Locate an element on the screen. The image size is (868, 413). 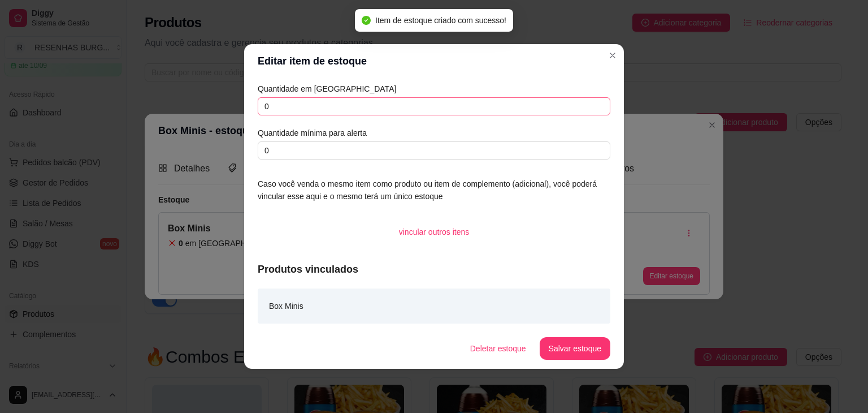
button: Salvar estoque is located at coordinates (575, 348).